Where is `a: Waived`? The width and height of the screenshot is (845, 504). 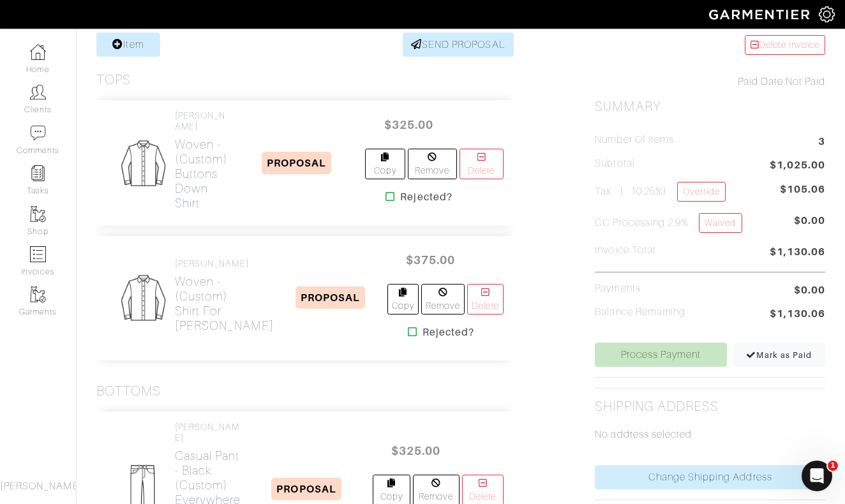
a: Waived is located at coordinates (720, 223).